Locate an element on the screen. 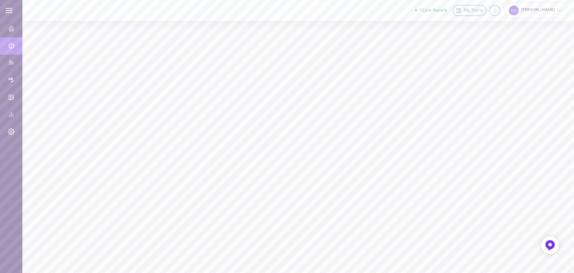 The image size is (574, 273). span: My Store is located at coordinates (474, 11).